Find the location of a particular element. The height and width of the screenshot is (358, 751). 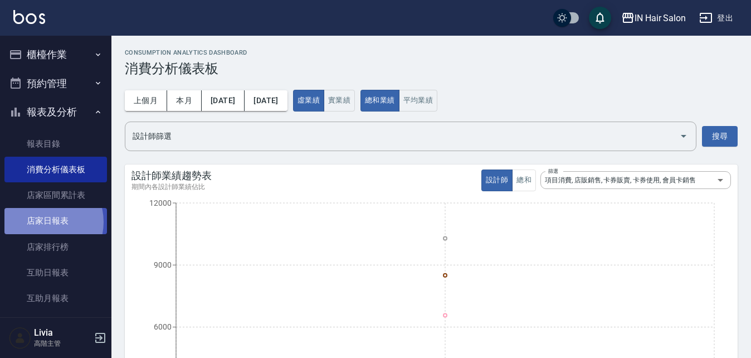

img: Person is located at coordinates (20, 338).